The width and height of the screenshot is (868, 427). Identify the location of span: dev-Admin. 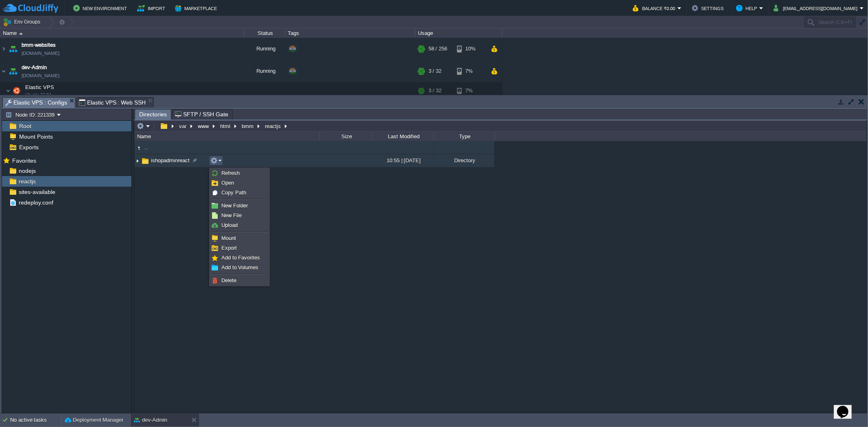
(35, 67).